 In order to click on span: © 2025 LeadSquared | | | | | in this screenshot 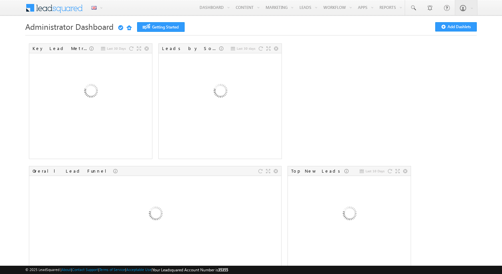, I will do `click(126, 270)`.